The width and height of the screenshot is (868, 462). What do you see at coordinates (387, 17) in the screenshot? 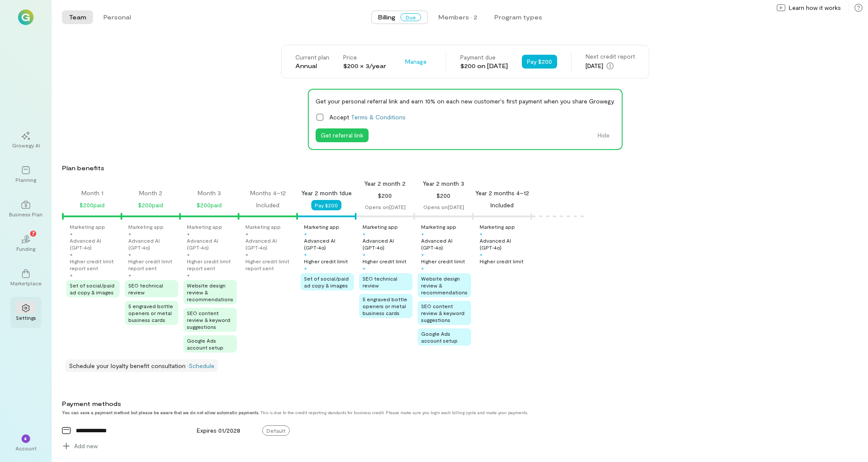
I see `span: Billing` at bounding box center [387, 17].